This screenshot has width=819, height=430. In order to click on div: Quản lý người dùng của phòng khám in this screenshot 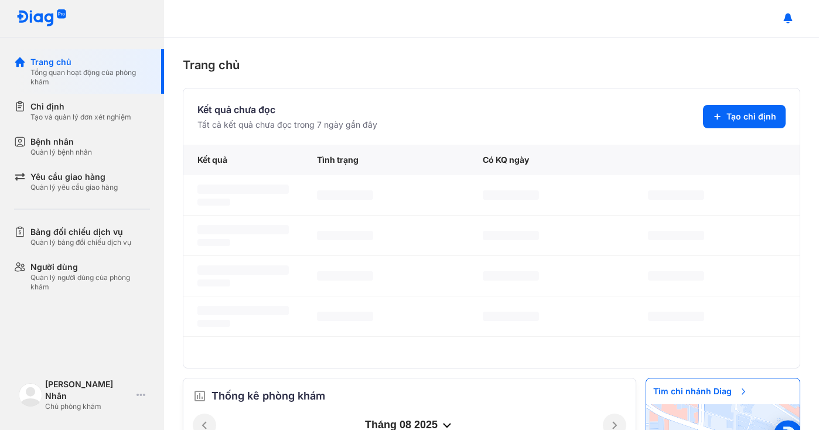, I will do `click(90, 283)`.